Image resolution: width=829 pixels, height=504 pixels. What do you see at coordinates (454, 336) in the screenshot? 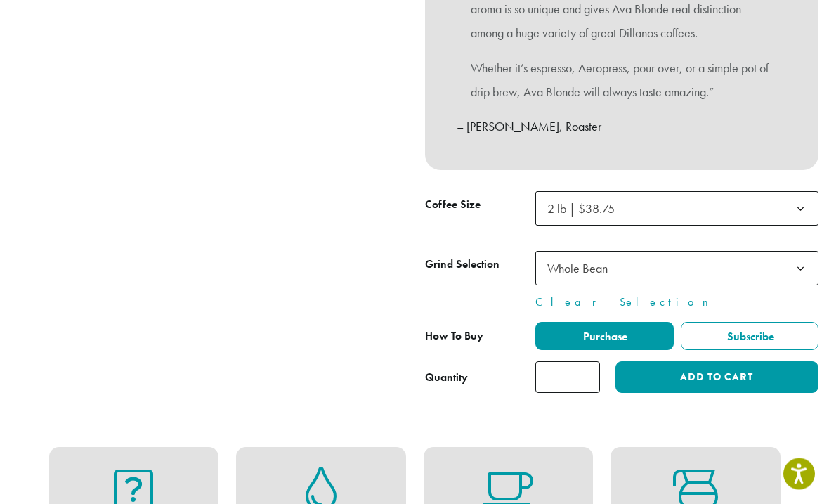
I see `span: How To Buy` at bounding box center [454, 336].